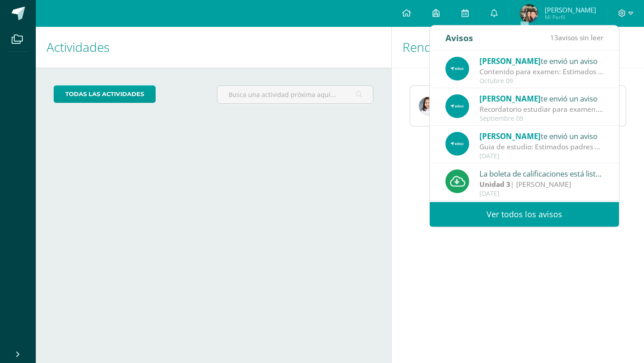  I want to click on span: 13, so click(554, 38).